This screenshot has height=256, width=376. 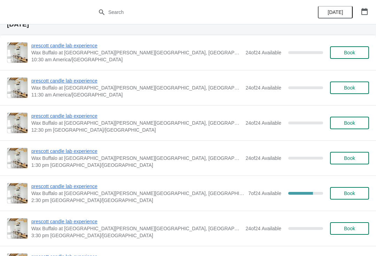 I want to click on img: prescott candle lab experience | Wax Buffalo at Prescott, Prescott Avenue, Lincoln, NE, USA | 2:3..., so click(x=17, y=193).